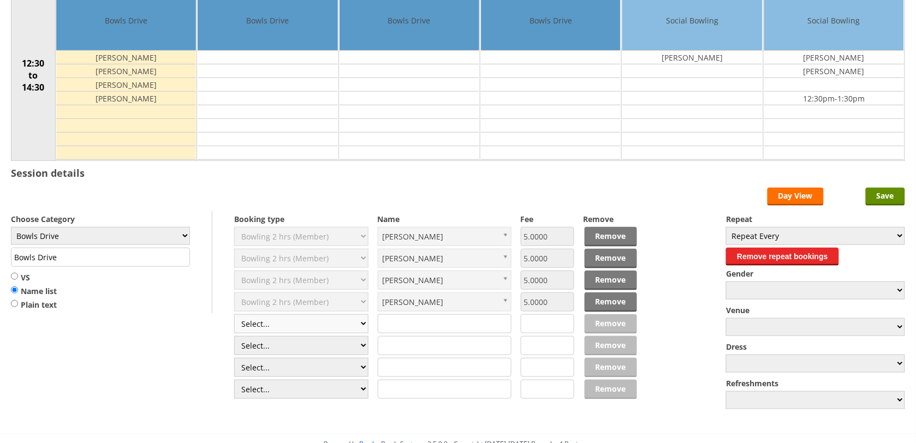 This screenshot has height=443, width=916. I want to click on button: Remove repeat bookings, so click(783, 257).